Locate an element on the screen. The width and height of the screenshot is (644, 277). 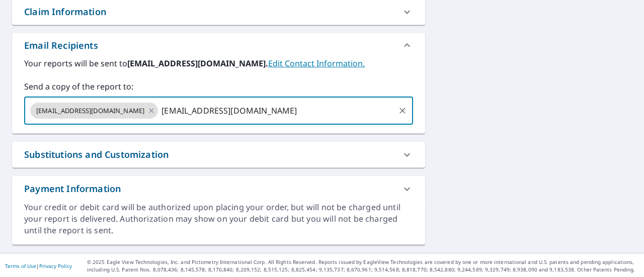
div: Claim Information is located at coordinates (65, 12).